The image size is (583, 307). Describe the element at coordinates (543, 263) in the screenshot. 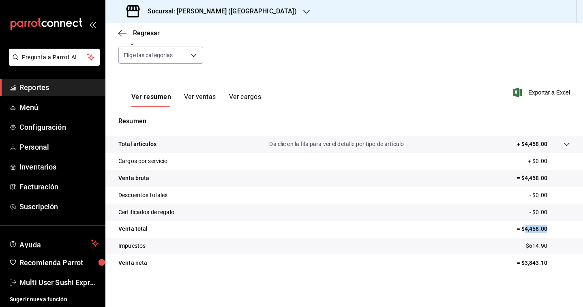

I see `p: = $3,843.10` at that location.